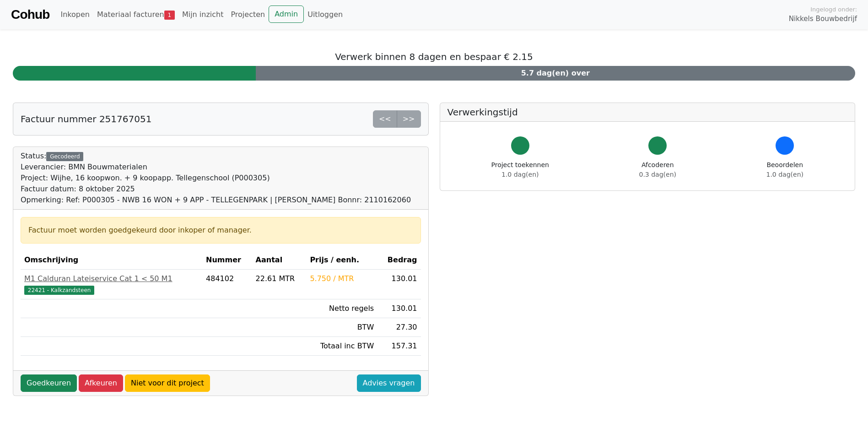  What do you see at coordinates (658, 174) in the screenshot?
I see `span: 0.3 dag(en)` at bounding box center [658, 174].